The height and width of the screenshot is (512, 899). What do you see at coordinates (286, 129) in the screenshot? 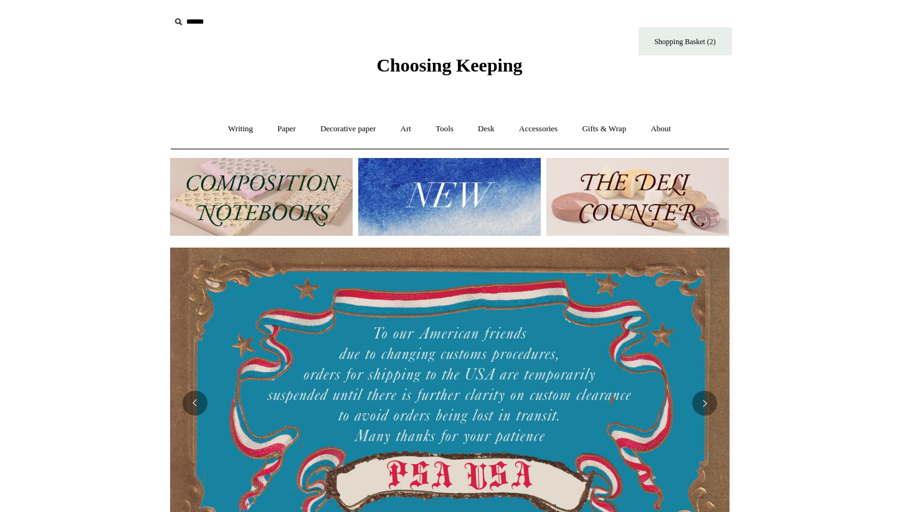
I see `a: Paper` at bounding box center [286, 129].